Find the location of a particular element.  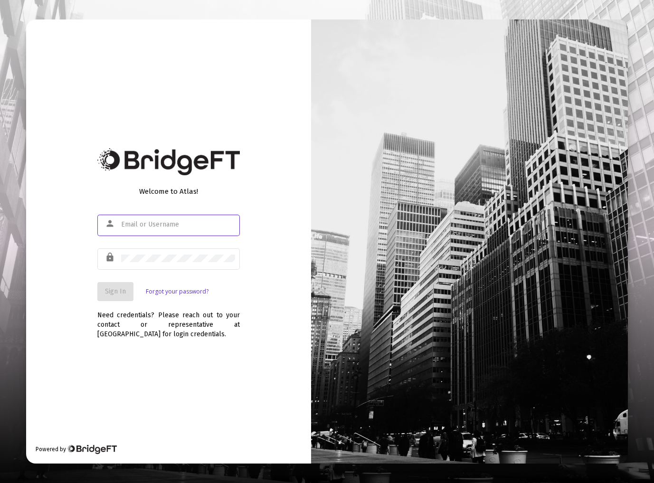

mat-icon: person is located at coordinates (111, 224).